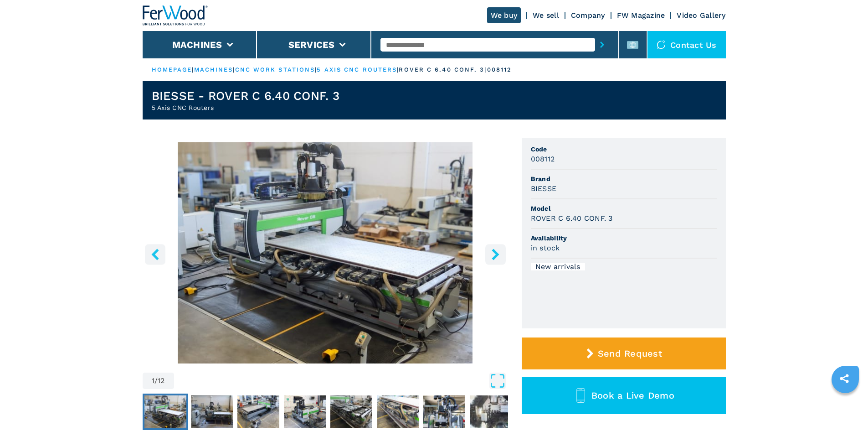 The height and width of the screenshot is (431, 868). What do you see at coordinates (641, 15) in the screenshot?
I see `a: FW Magazine` at bounding box center [641, 15].